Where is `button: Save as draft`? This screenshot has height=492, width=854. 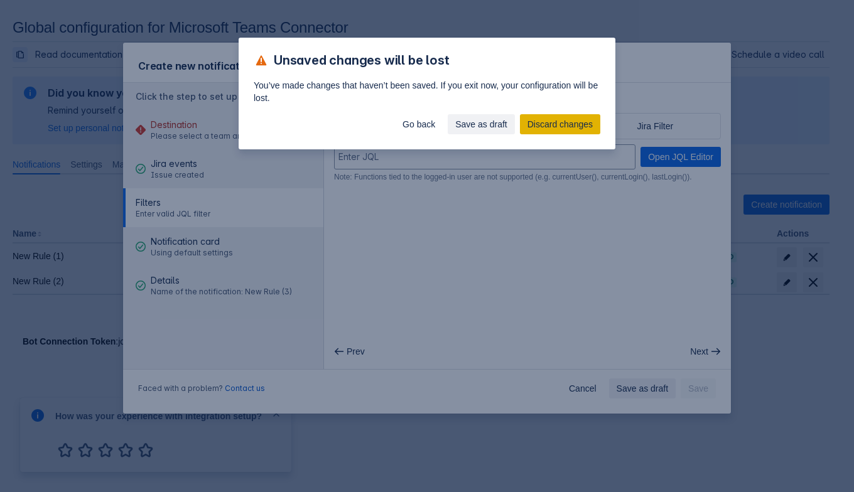
button: Save as draft is located at coordinates (481, 124).